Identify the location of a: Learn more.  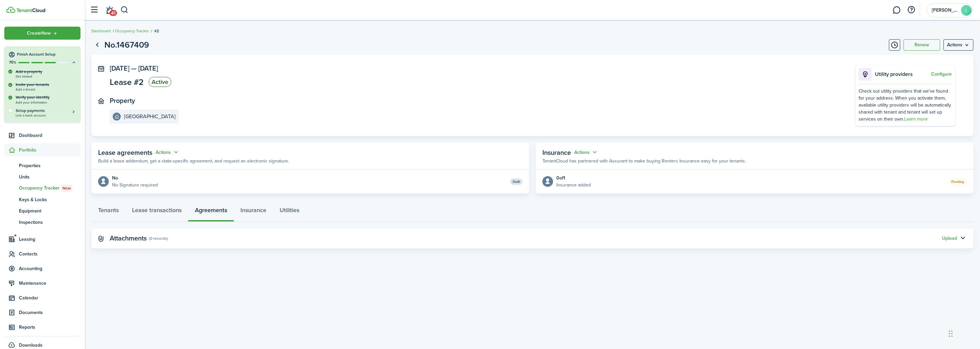
(916, 118).